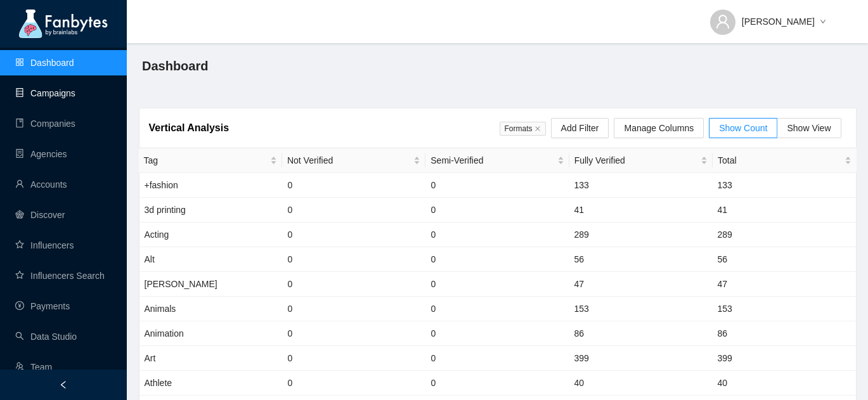  What do you see at coordinates (45, 93) in the screenshot?
I see `a: databaseCampaigns` at bounding box center [45, 93].